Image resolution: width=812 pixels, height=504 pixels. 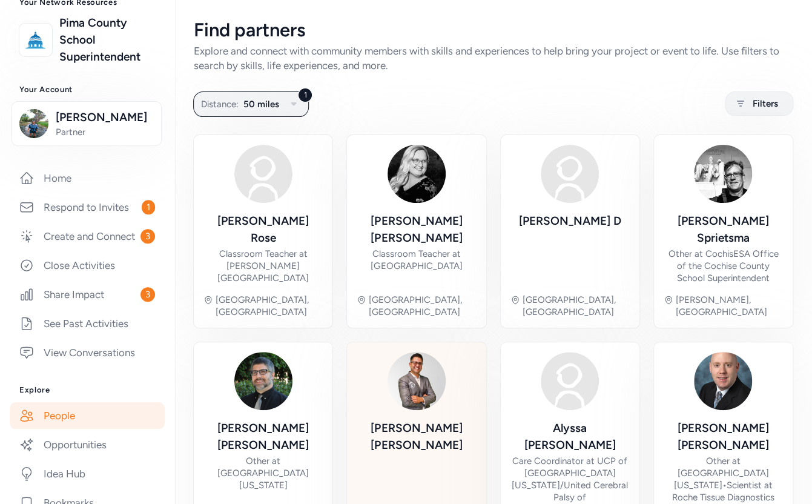 What do you see at coordinates (723, 266) in the screenshot?
I see `div: Other at CochisESA Office of the Cochise County School Superintendent` at bounding box center [723, 266].